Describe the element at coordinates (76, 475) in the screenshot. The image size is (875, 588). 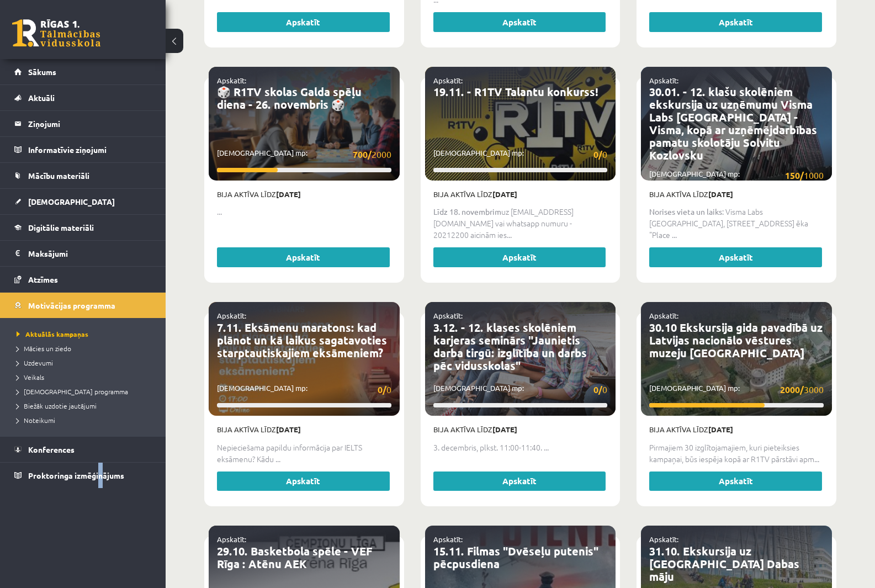
I see `span: Proktoringa izmēģinājums` at that location.